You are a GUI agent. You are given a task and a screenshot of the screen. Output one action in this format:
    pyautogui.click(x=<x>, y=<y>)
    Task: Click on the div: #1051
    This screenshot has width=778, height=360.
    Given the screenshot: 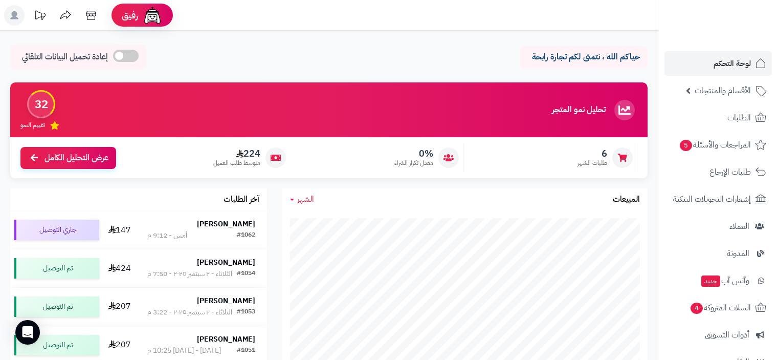 What is the action you would take?
    pyautogui.click(x=246, y=350)
    